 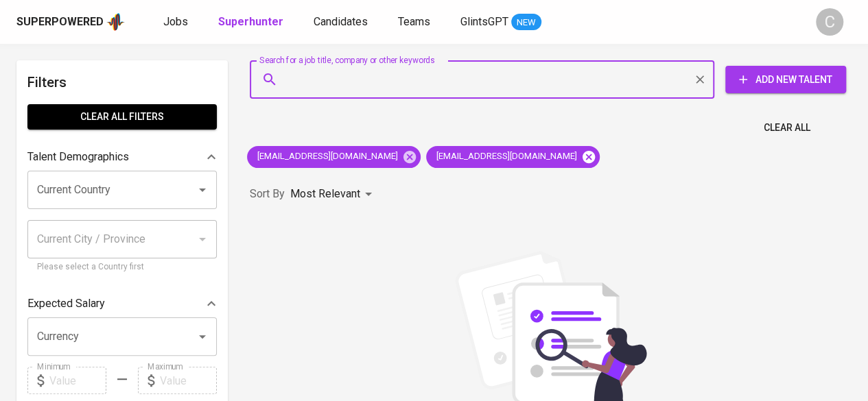 I want to click on span: Teams, so click(x=413, y=21).